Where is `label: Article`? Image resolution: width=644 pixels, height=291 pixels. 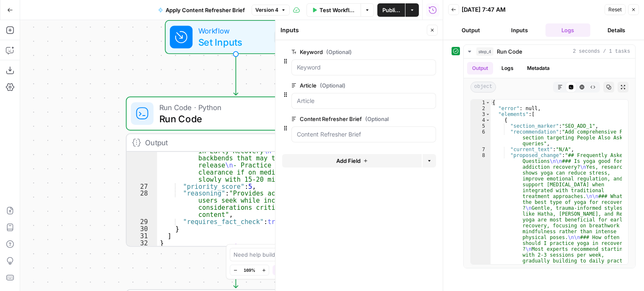
label: Article is located at coordinates (340, 86).